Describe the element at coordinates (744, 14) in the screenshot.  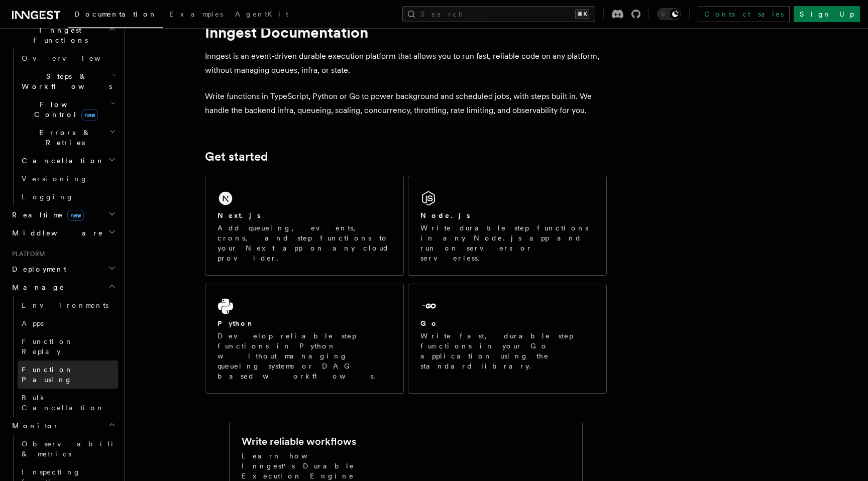
I see `a: Contact sales` at that location.